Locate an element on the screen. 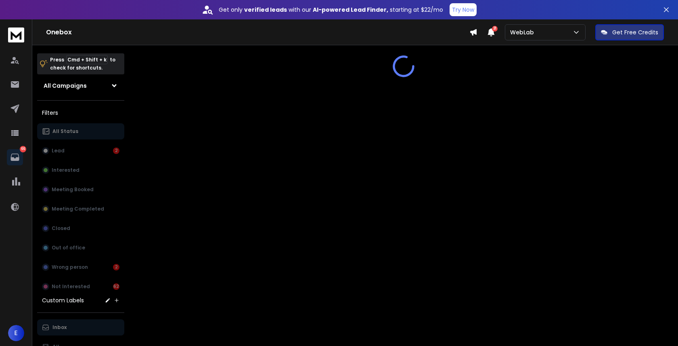 The height and width of the screenshot is (346, 678). img: logo is located at coordinates (16, 35).